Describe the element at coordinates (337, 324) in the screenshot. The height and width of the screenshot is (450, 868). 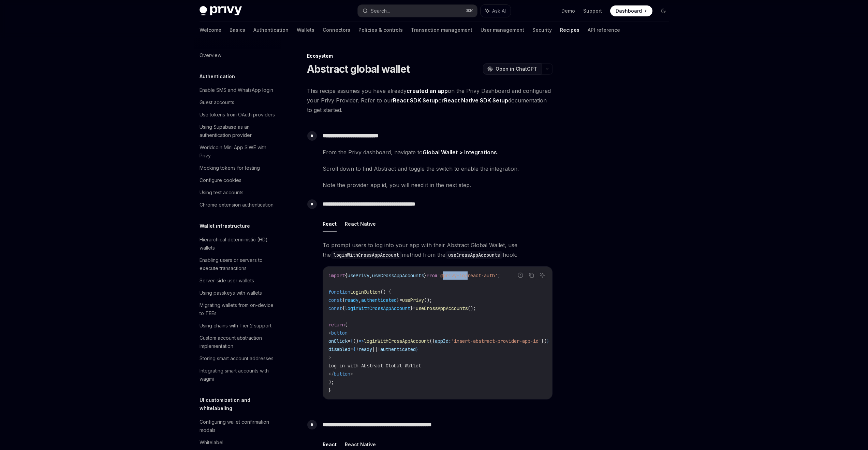
I see `span: return` at that location.